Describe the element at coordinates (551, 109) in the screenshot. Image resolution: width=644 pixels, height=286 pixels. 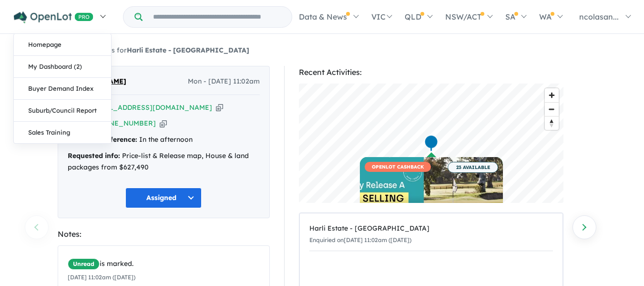
I see `button: Zoom out` at that location.